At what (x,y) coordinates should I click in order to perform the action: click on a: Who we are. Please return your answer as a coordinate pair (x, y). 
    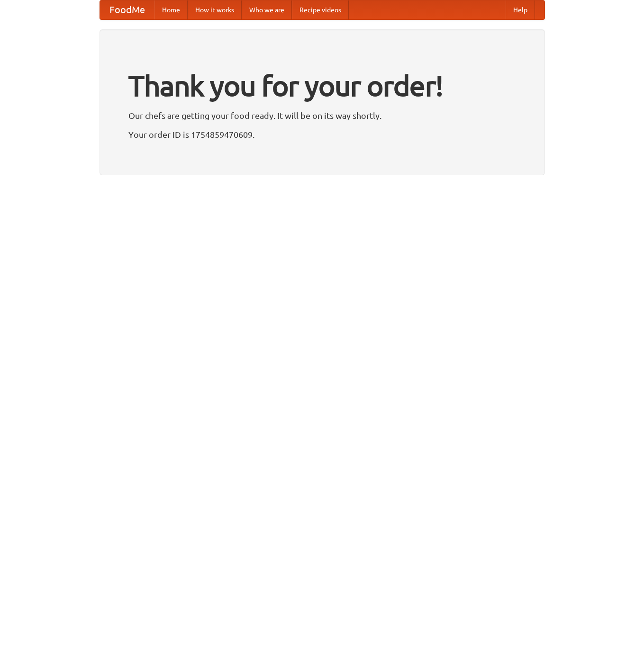
    Looking at the image, I should click on (267, 10).